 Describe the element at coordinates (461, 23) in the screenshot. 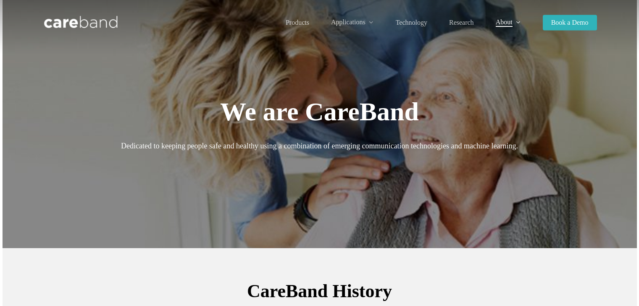

I see `a: Research` at that location.